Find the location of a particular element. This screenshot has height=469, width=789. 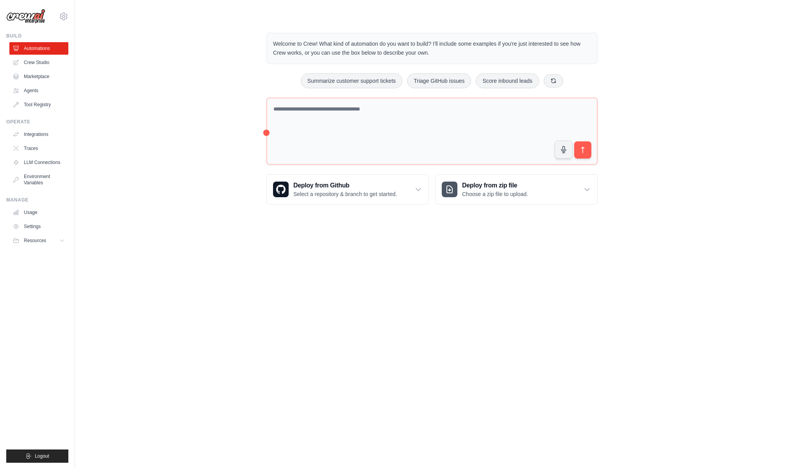

a: Environment Variables is located at coordinates (39, 180).